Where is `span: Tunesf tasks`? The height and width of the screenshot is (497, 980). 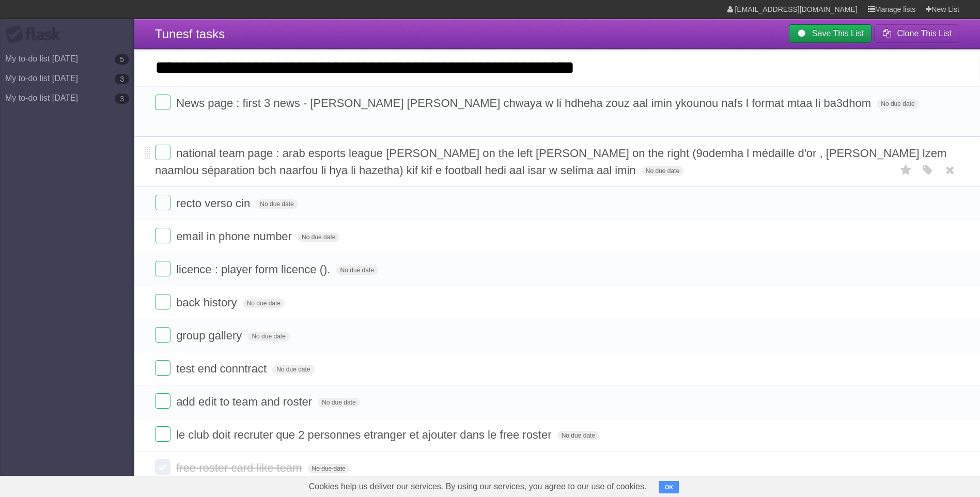
span: Tunesf tasks is located at coordinates (190, 34).